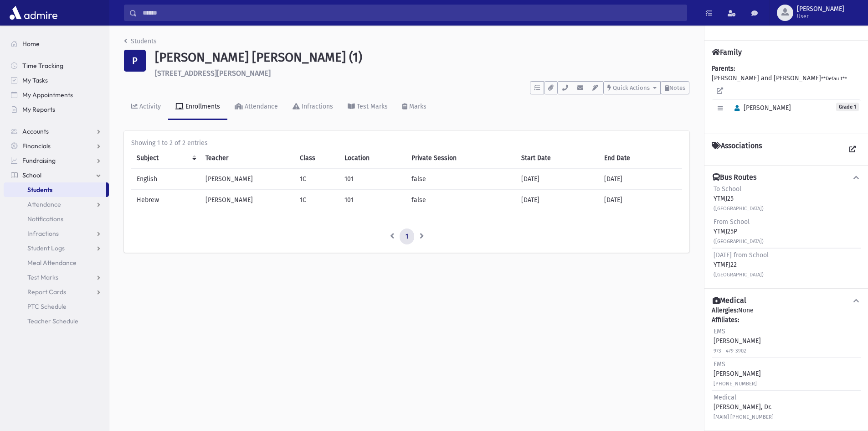 This screenshot has height=431, width=868. I want to click on h4: Bus Routes, so click(735, 178).